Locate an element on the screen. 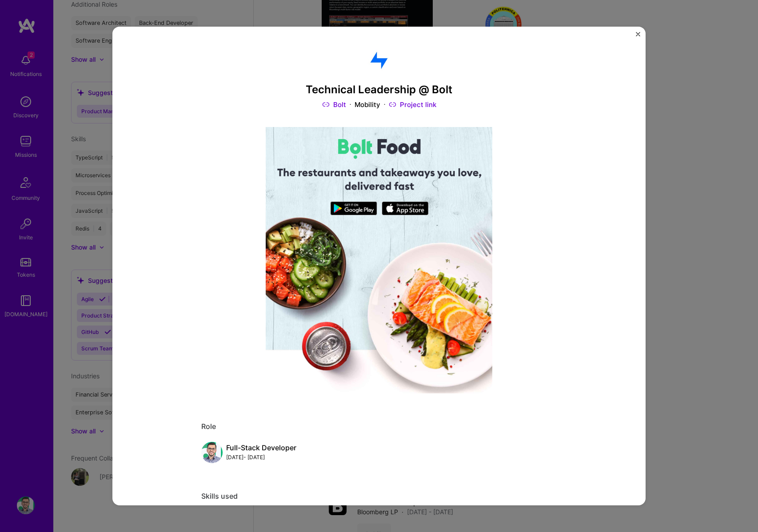  div: Role is located at coordinates (379, 426).